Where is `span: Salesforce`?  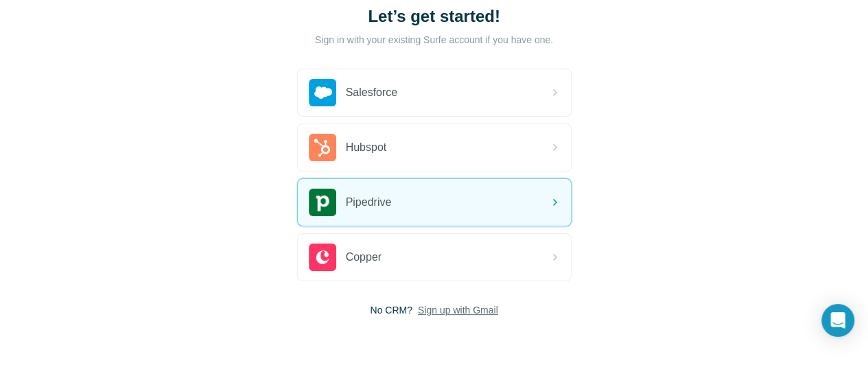
span: Salesforce is located at coordinates (372, 92).